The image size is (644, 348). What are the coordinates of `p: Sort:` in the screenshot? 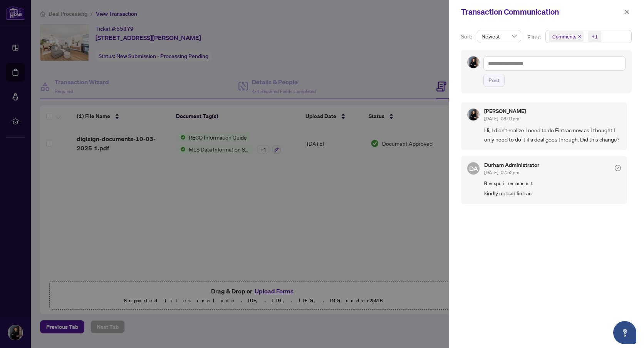 It's located at (467, 36).